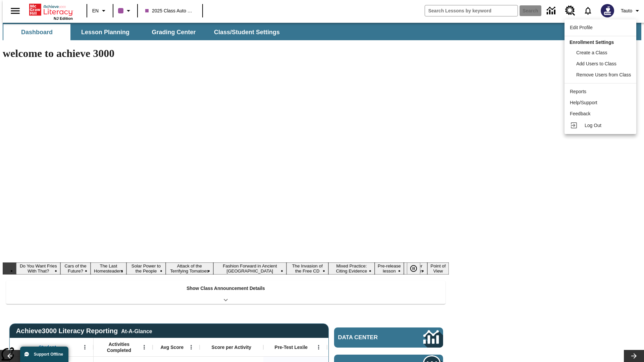  I want to click on span: Create a Class, so click(591, 53).